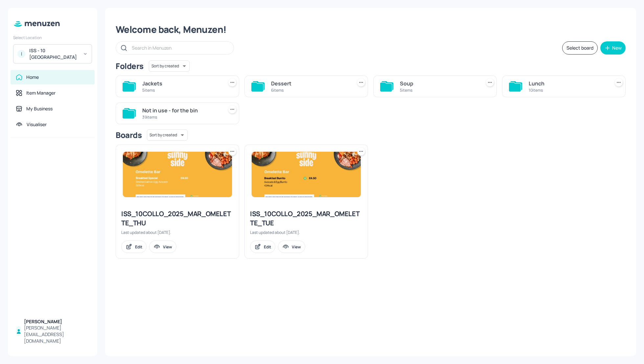  Describe the element at coordinates (182, 116) in the screenshot. I see `div: 39 items` at that location.